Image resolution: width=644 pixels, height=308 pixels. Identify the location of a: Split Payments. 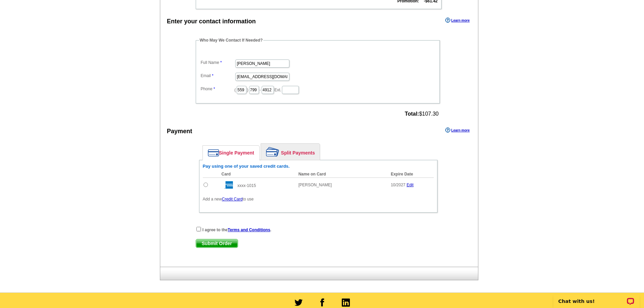
(290, 152).